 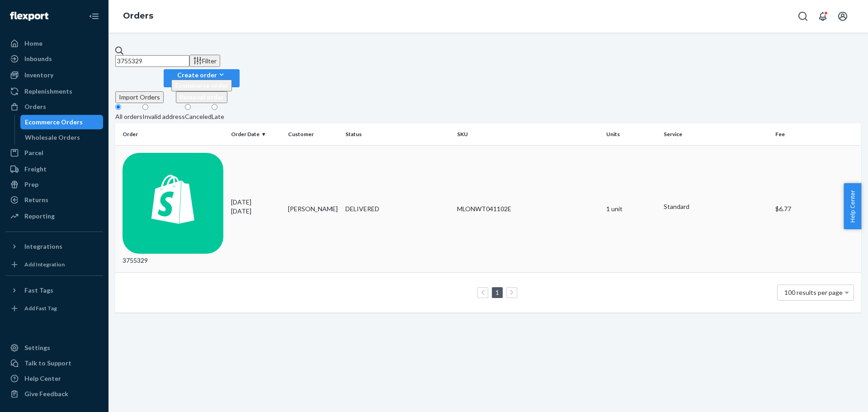 What do you see at coordinates (202, 85) in the screenshot?
I see `span: Ecommerce order` at bounding box center [202, 85].